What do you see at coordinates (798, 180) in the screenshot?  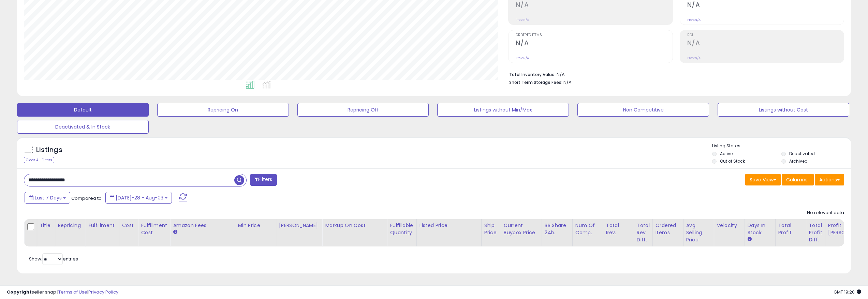 I see `button: Columns` at bounding box center [798, 180].